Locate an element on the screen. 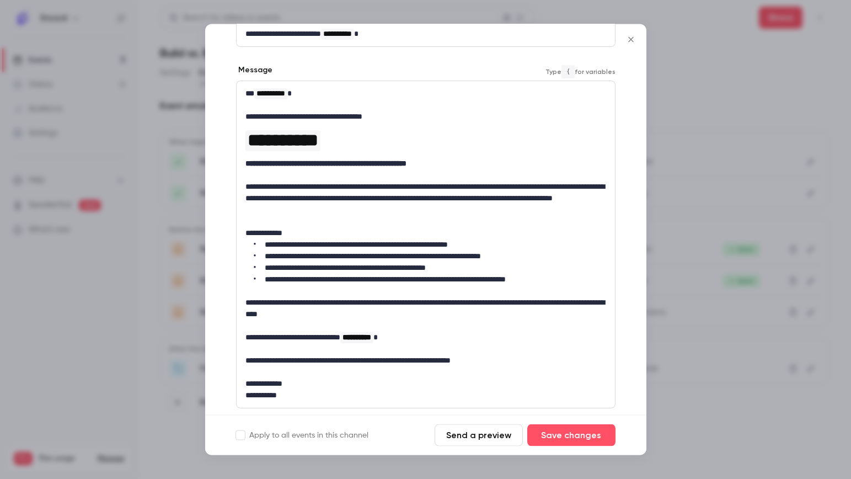 The image size is (851, 479). label: Message is located at coordinates (254, 71).